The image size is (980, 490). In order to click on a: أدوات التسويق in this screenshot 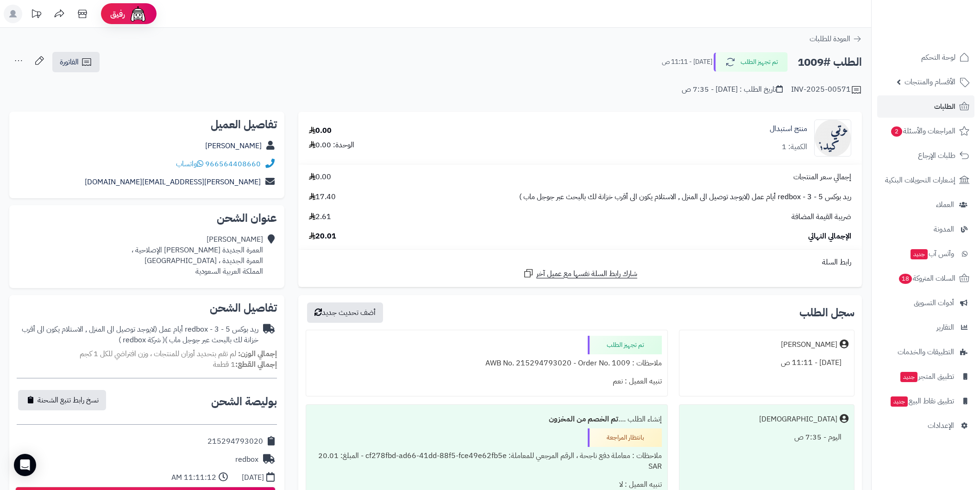, I will do `click(926, 303)`.